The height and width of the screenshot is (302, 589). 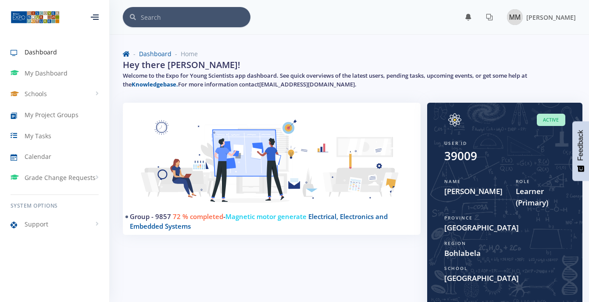 What do you see at coordinates (41, 52) in the screenshot?
I see `span: Dashboard` at bounding box center [41, 52].